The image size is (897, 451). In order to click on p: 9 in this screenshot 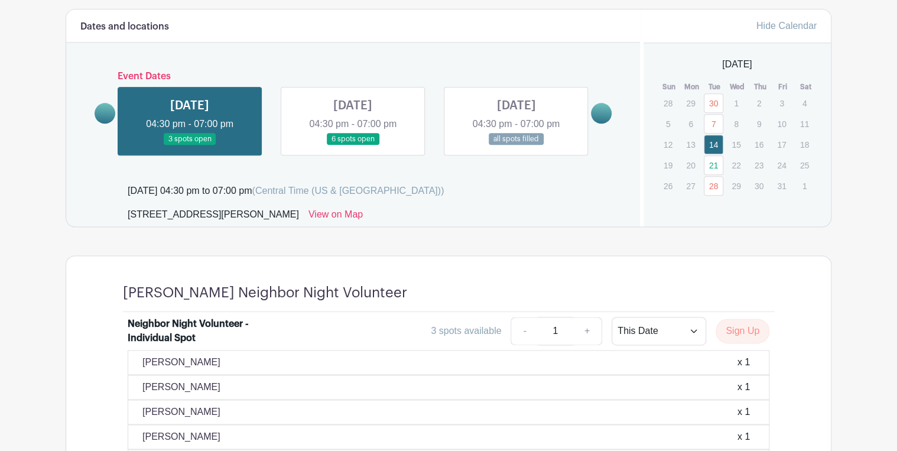, I will do `click(759, 123)`.